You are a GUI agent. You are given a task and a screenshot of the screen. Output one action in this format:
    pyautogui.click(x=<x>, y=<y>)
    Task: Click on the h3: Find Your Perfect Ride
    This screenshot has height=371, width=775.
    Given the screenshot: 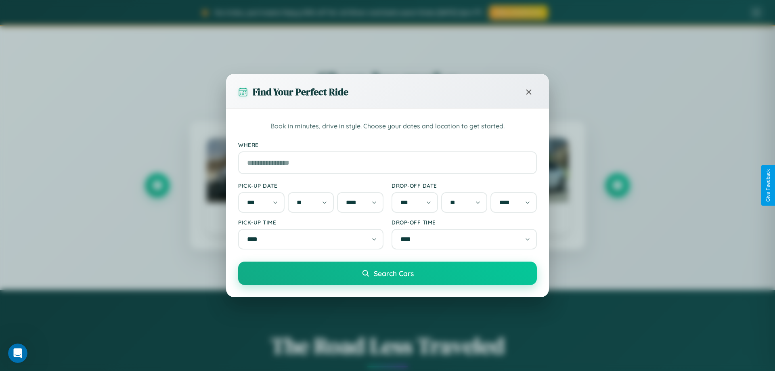 What is the action you would take?
    pyautogui.click(x=300, y=92)
    